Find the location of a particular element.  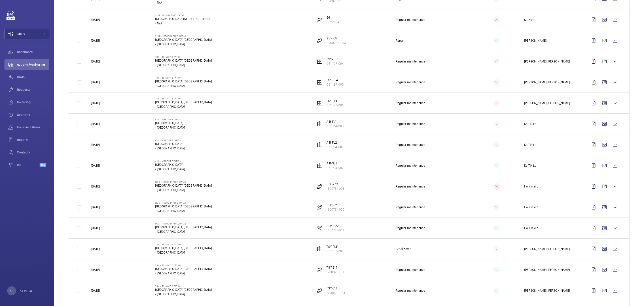

p: SUN-E5 is located at coordinates (336, 38).